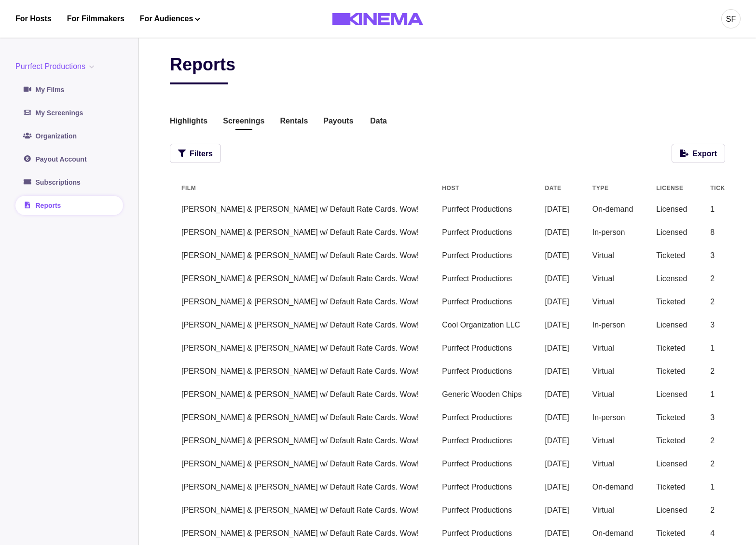  Describe the element at coordinates (671, 188) in the screenshot. I see `th: License` at that location.